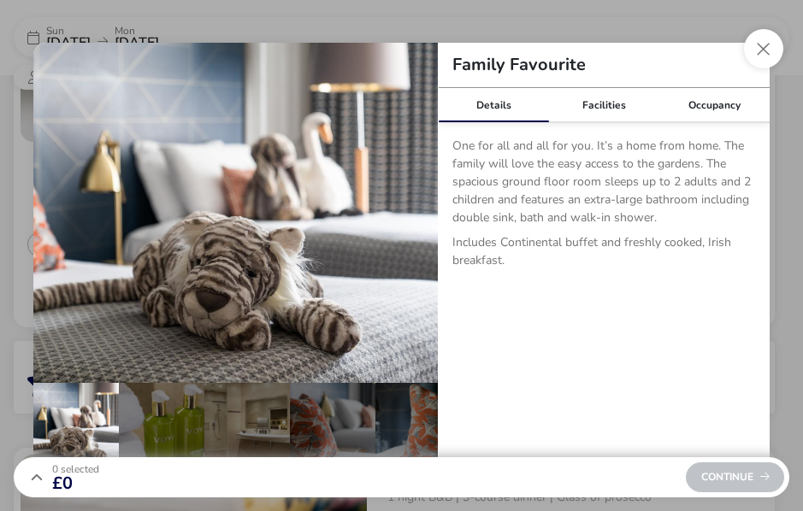 The height and width of the screenshot is (511, 803). Describe the element at coordinates (735, 477) in the screenshot. I see `div: Continue` at that location.